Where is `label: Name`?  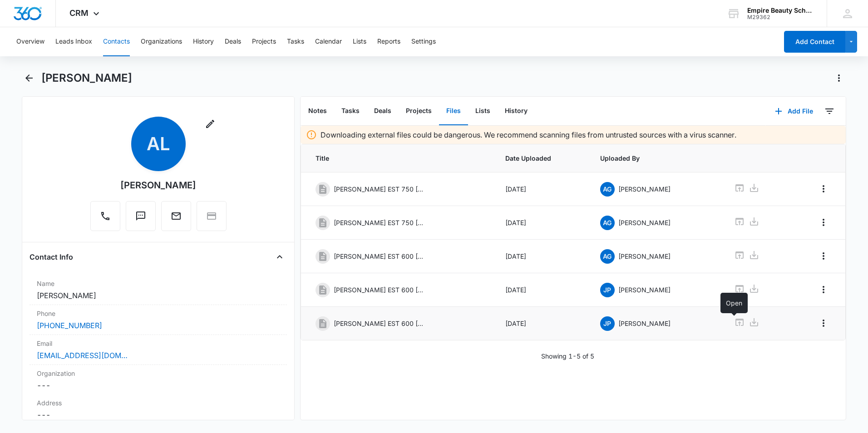 label: Name is located at coordinates (158, 283).